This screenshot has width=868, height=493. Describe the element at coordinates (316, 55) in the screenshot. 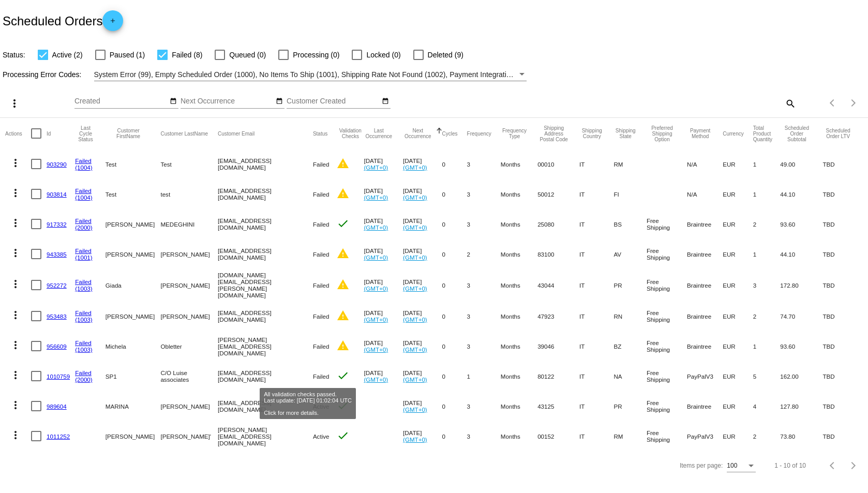

I see `span: Processing (0)` at that location.